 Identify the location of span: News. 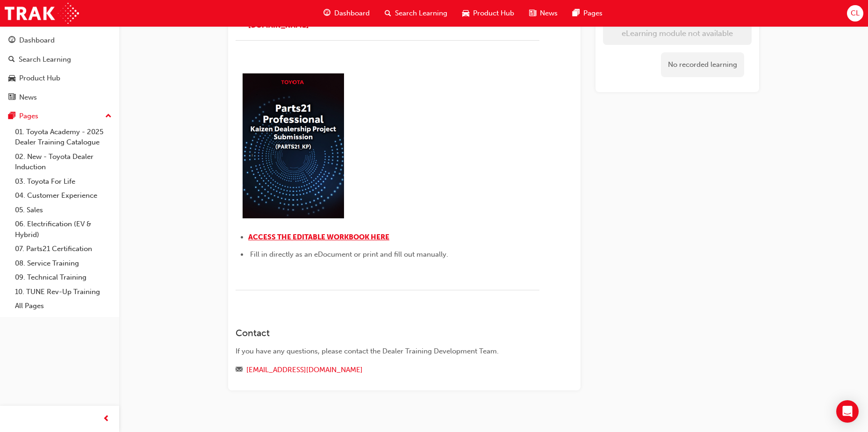
(549, 13).